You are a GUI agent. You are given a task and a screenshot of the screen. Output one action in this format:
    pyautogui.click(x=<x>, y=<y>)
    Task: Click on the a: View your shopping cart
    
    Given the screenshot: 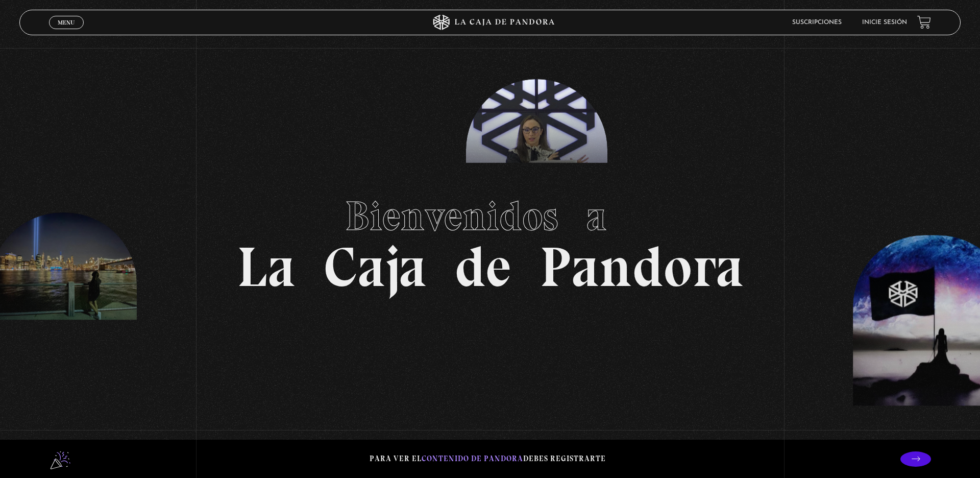 What is the action you would take?
    pyautogui.click(x=924, y=22)
    